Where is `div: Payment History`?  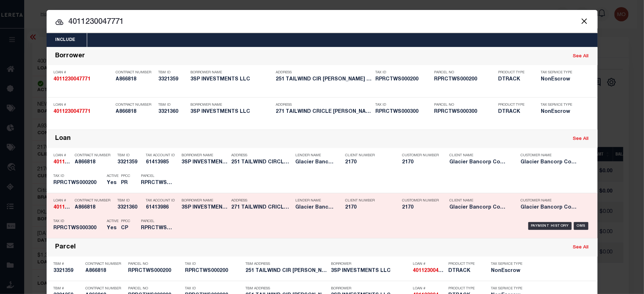
div: Payment History is located at coordinates (550, 225).